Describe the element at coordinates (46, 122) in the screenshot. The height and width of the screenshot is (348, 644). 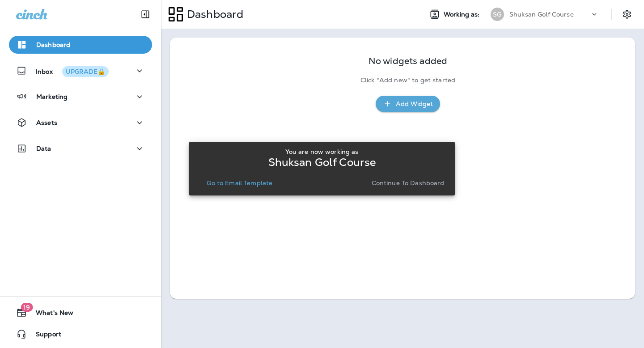
I see `p: Assets` at that location.